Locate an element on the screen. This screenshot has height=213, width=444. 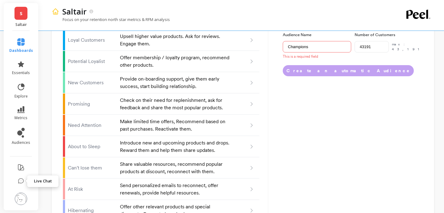
span: metrics is located at coordinates (21, 118).